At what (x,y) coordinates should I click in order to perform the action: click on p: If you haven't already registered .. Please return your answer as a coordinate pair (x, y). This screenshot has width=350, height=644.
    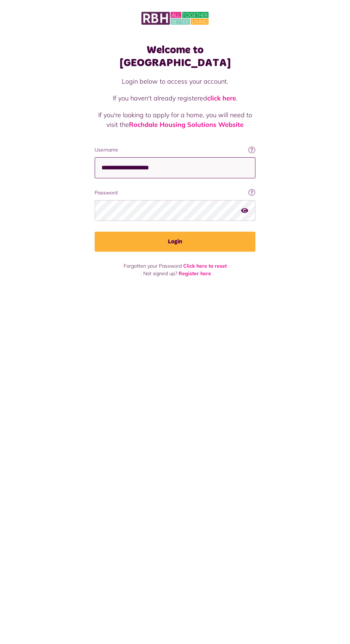
    Looking at the image, I should click on (175, 98).